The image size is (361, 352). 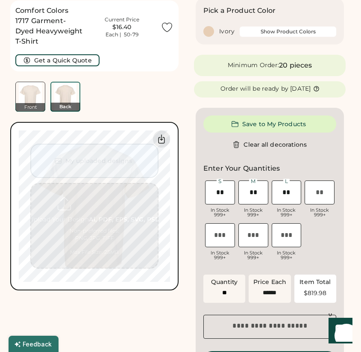 What do you see at coordinates (316, 293) in the screenshot?
I see `div: $819.98` at bounding box center [316, 293].